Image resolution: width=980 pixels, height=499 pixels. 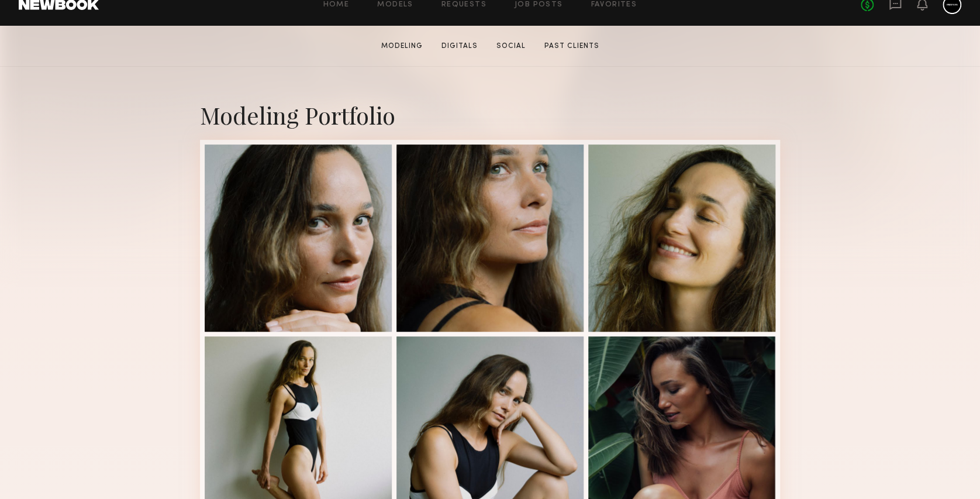 I want to click on a: Job Posts, so click(x=539, y=4).